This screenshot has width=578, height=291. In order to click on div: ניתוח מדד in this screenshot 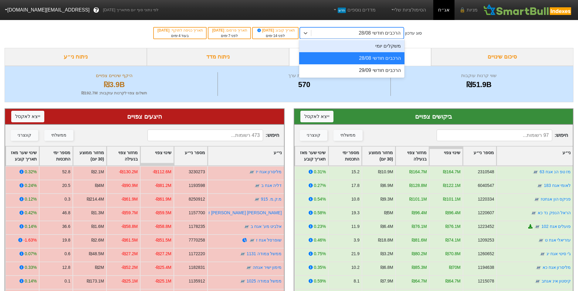, I will do `click(218, 57)`.